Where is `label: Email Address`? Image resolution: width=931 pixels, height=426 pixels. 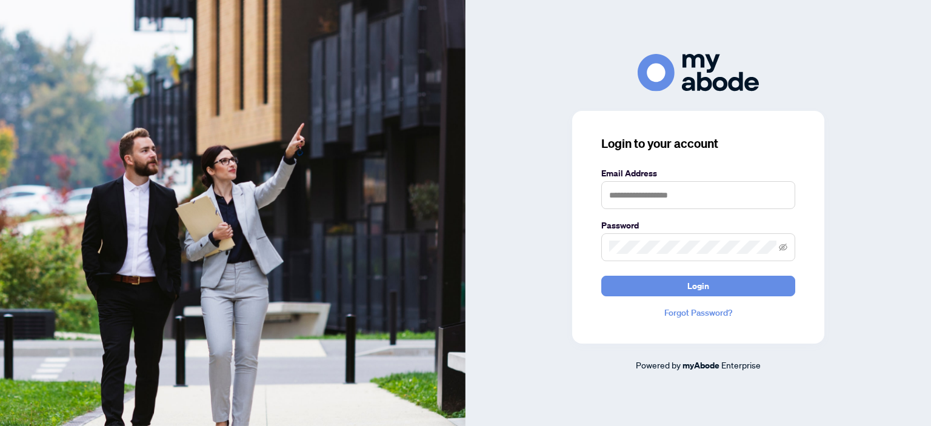 label: Email Address is located at coordinates (698, 173).